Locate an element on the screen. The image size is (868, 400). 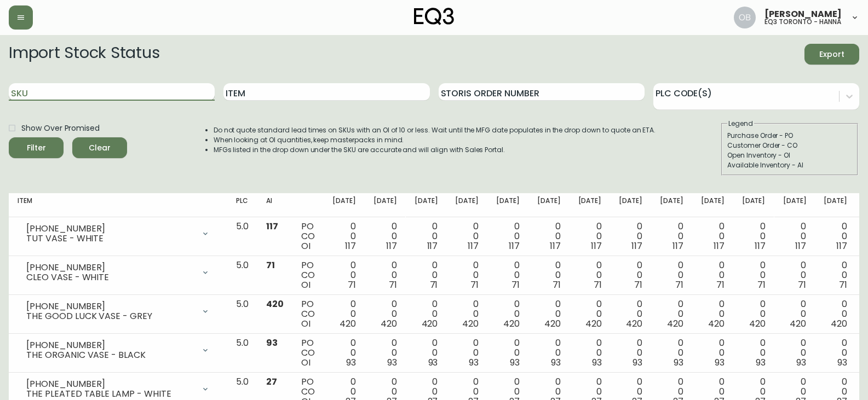
button: Filter is located at coordinates (36, 148).